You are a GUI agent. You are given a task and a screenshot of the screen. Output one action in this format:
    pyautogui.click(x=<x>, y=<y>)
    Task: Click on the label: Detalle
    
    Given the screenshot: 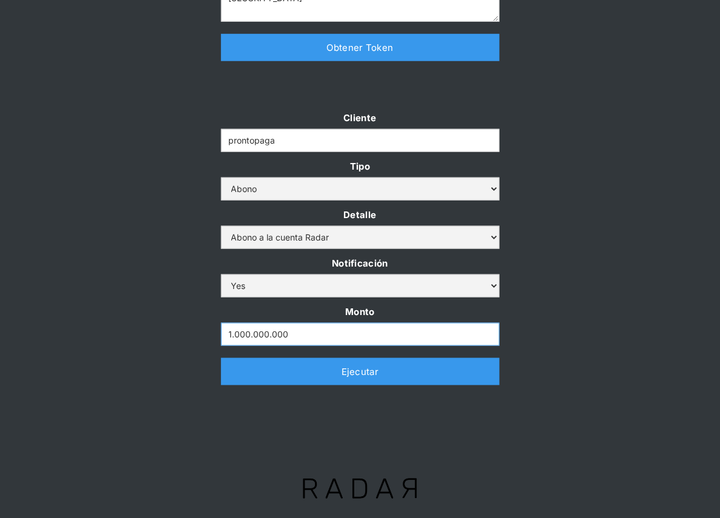 What is the action you would take?
    pyautogui.click(x=360, y=214)
    